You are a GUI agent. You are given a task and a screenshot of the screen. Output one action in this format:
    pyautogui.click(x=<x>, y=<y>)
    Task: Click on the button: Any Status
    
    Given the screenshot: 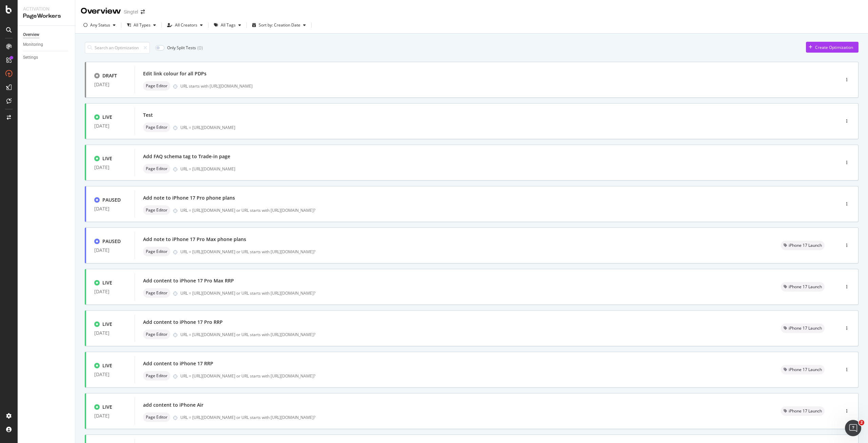 What is the action you would take?
    pyautogui.click(x=100, y=25)
    